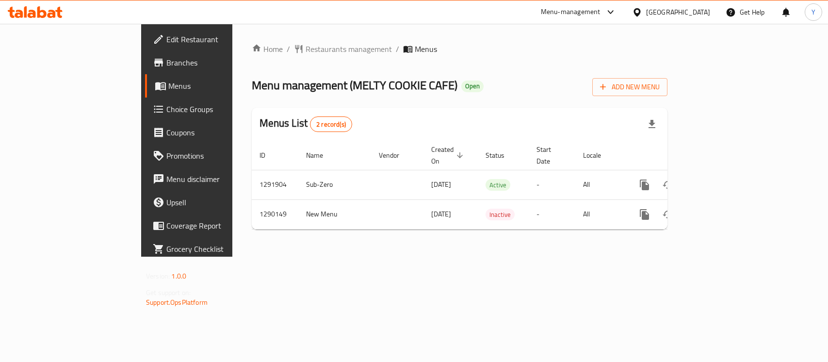 This screenshot has height=362, width=828. I want to click on span: Promotions, so click(219, 156).